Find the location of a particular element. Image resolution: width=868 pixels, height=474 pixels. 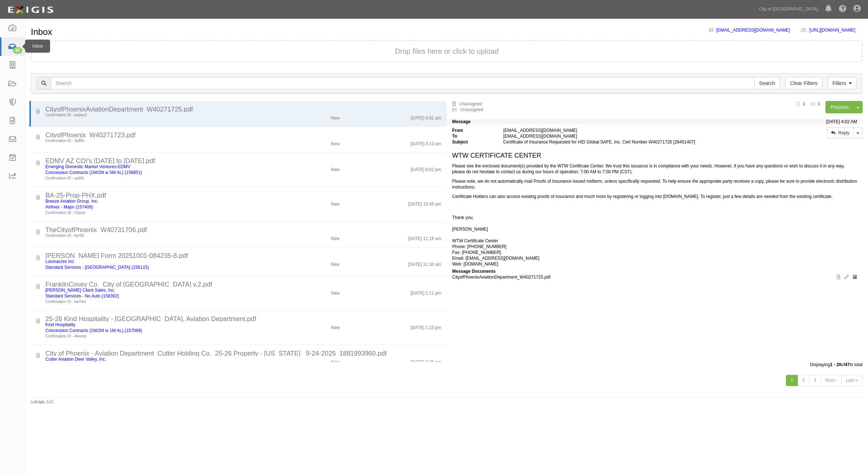

strong: Message is located at coordinates (461, 121).